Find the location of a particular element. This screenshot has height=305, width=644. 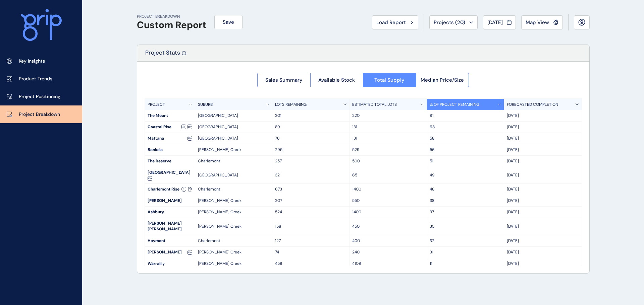

p: 673 is located at coordinates (311, 189).